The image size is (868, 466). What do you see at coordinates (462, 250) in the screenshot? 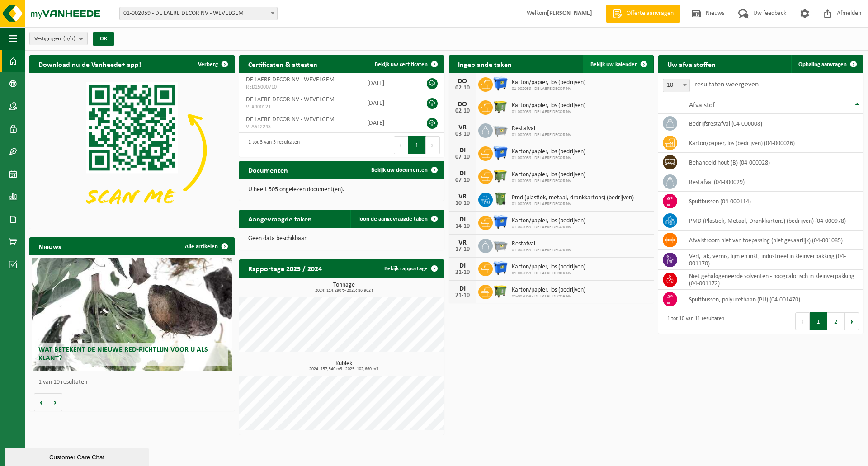
I see `div: 17-10` at bounding box center [462, 250].